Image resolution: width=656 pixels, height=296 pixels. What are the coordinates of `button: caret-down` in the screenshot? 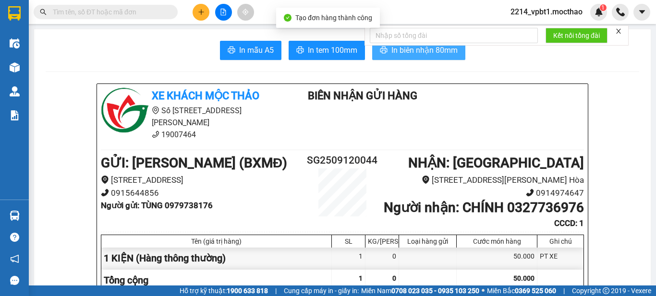 It's located at (642, 12).